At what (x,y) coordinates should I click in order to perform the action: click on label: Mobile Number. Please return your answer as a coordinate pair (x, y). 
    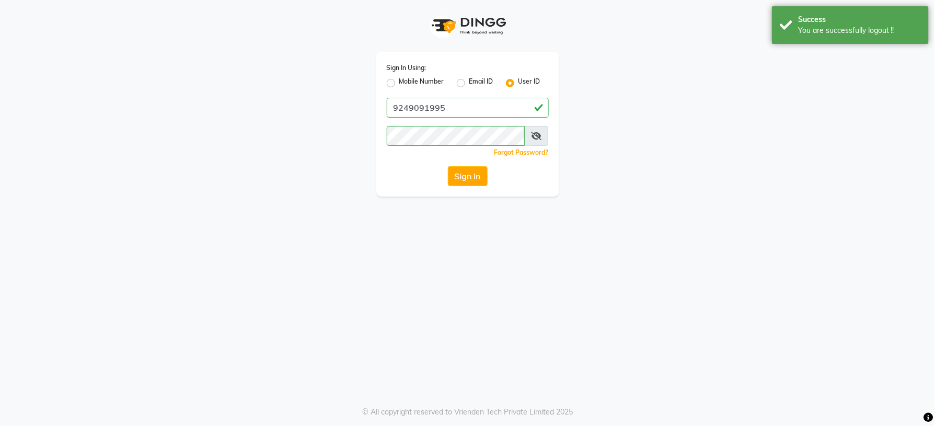
    Looking at the image, I should click on (422, 83).